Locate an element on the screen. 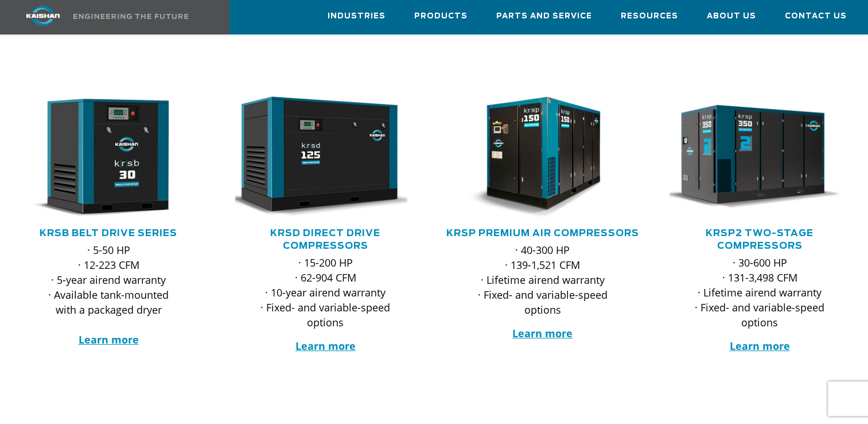  div: krsb30 is located at coordinates (108, 157).